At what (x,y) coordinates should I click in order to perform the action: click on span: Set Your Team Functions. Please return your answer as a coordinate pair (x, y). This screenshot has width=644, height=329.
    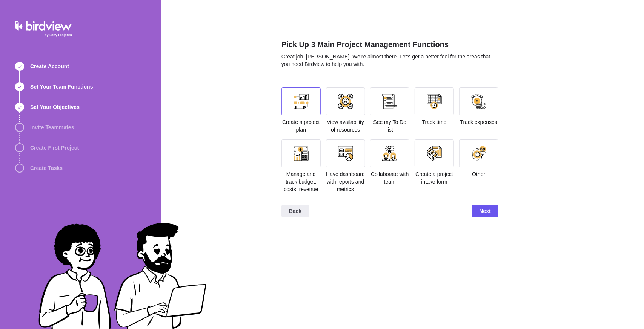
    Looking at the image, I should click on (61, 86).